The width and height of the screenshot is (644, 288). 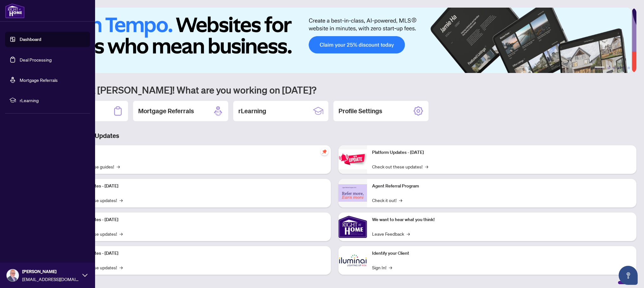 What do you see at coordinates (324, 152) in the screenshot?
I see `span: pushpin` at bounding box center [324, 152].